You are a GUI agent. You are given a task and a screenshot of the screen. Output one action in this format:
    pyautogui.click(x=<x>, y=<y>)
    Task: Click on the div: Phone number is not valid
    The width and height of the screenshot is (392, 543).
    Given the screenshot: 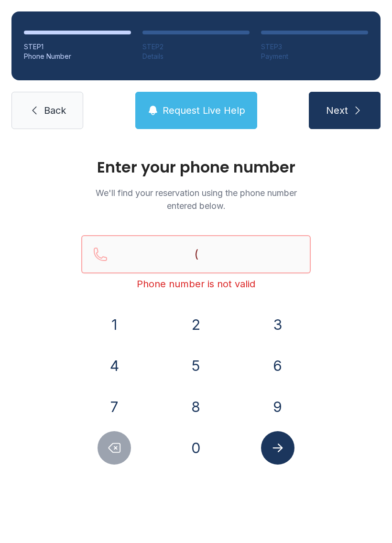 What is the action you would take?
    pyautogui.click(x=196, y=284)
    